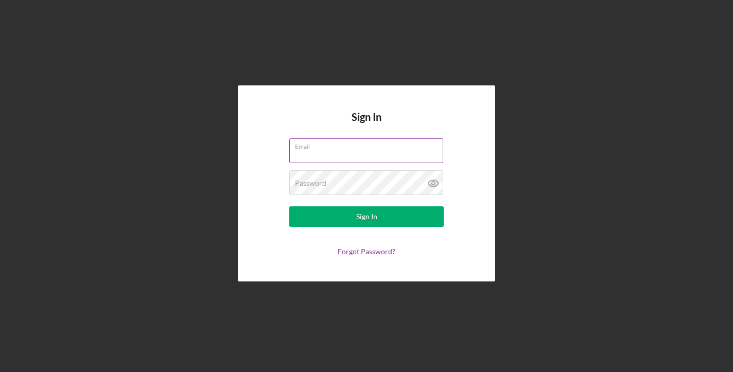  What do you see at coordinates (310, 183) in the screenshot?
I see `label: Password` at bounding box center [310, 183].